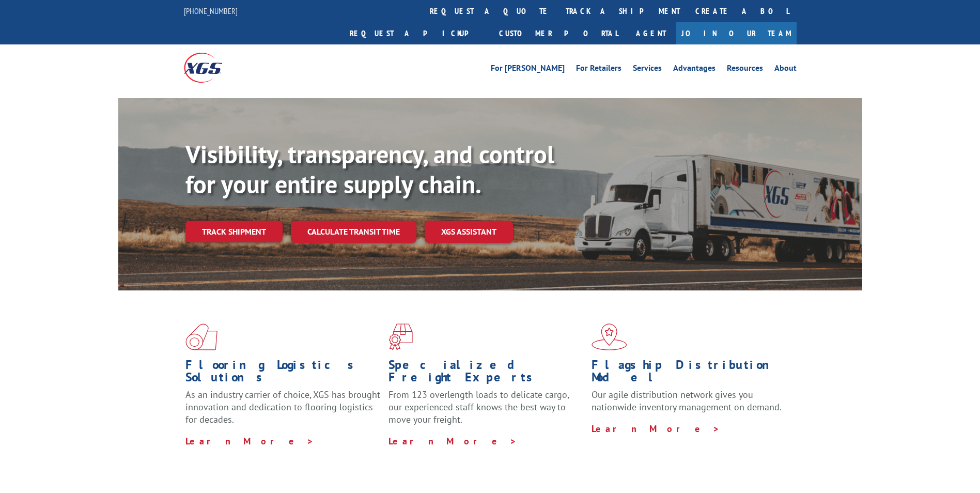 The height and width of the screenshot is (493, 980). I want to click on a: Calculate transit time, so click(353, 232).